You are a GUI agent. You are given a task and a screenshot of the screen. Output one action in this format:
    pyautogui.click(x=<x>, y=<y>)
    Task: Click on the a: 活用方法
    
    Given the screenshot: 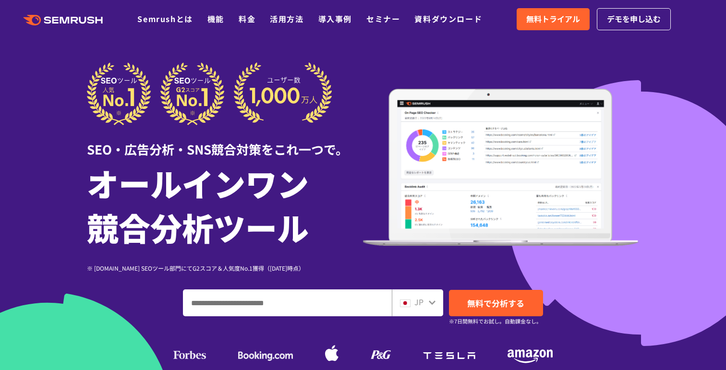 What is the action you would take?
    pyautogui.click(x=287, y=19)
    